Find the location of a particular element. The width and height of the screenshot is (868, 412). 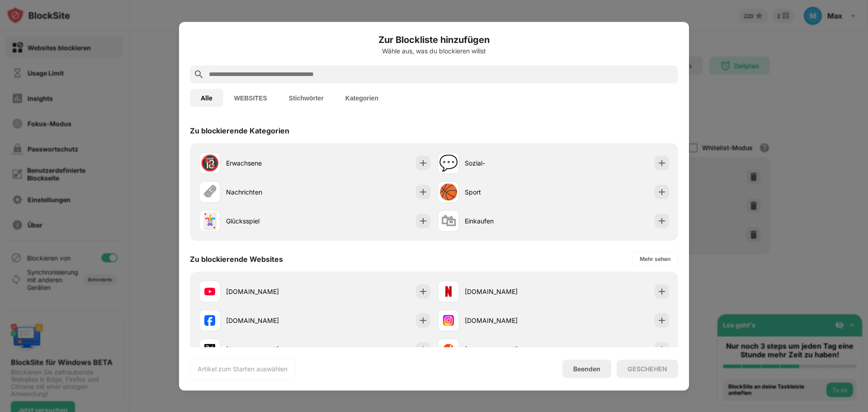

div: Mehr sehen is located at coordinates (655, 258).